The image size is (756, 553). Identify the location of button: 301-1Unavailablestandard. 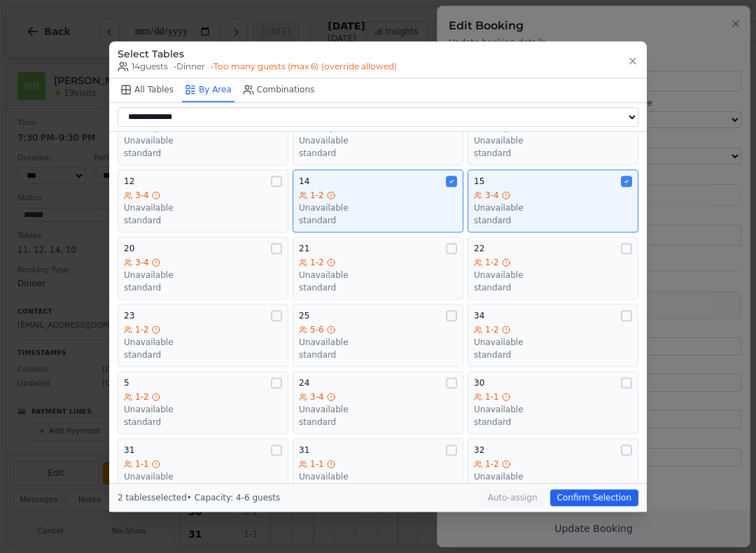
(553, 403).